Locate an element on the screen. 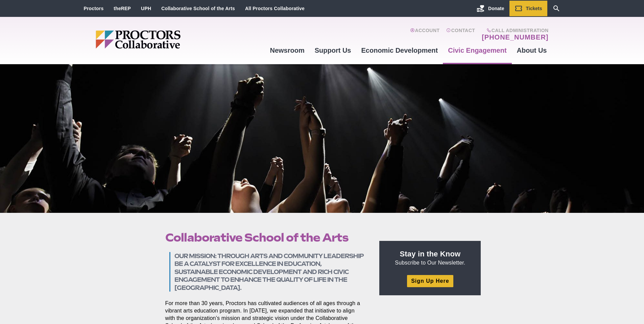 The height and width of the screenshot is (324, 644). a: theREP is located at coordinates (122, 9).